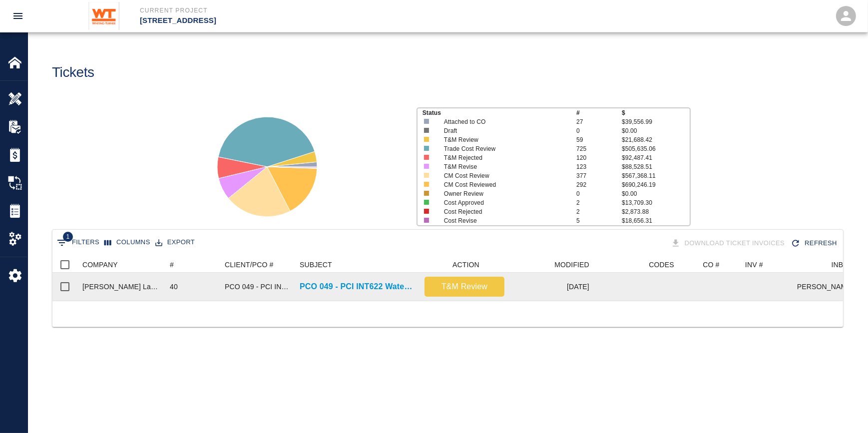 The height and width of the screenshot is (433, 868). I want to click on button: Refresh, so click(814, 243).